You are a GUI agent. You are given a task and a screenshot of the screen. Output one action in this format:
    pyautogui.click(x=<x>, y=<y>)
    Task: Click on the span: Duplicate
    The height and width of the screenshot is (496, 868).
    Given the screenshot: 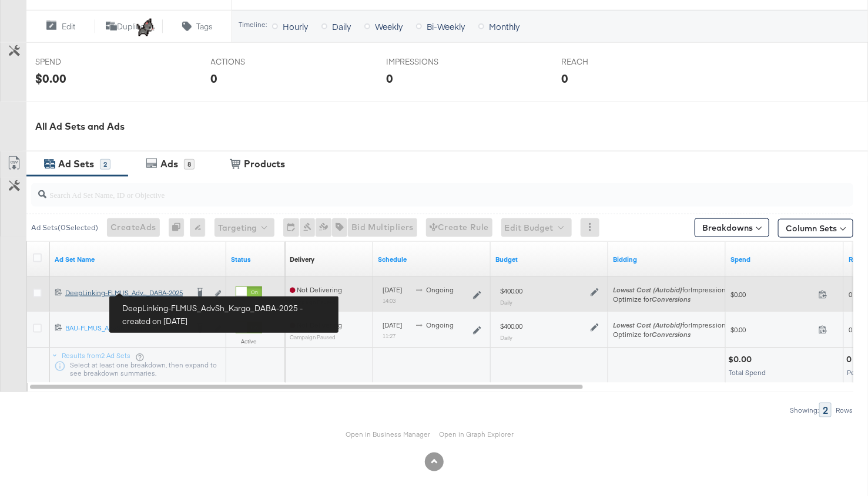 What is the action you would take?
    pyautogui.click(x=134, y=27)
    